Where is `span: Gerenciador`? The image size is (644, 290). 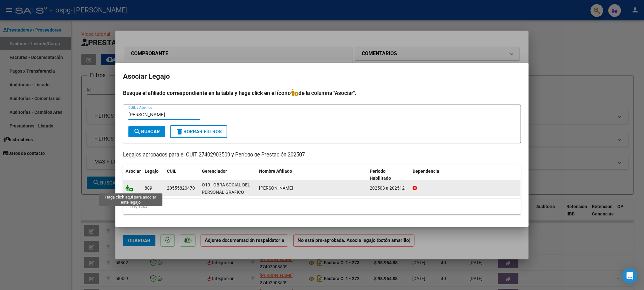
span: Gerenciador is located at coordinates (214, 171).